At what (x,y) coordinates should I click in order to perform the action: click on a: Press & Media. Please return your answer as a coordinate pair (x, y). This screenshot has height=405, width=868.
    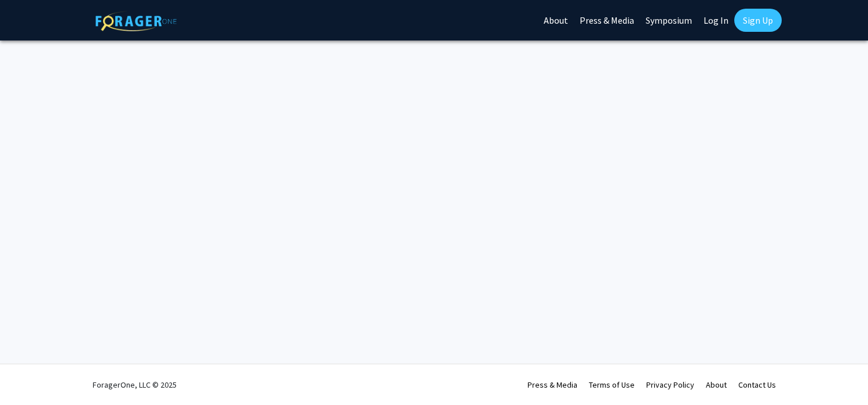
    Looking at the image, I should click on (552, 385).